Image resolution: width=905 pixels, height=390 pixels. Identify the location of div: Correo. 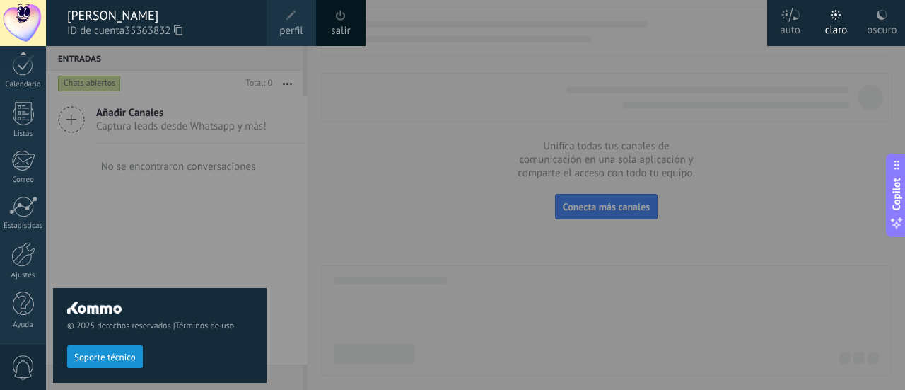
(23, 180).